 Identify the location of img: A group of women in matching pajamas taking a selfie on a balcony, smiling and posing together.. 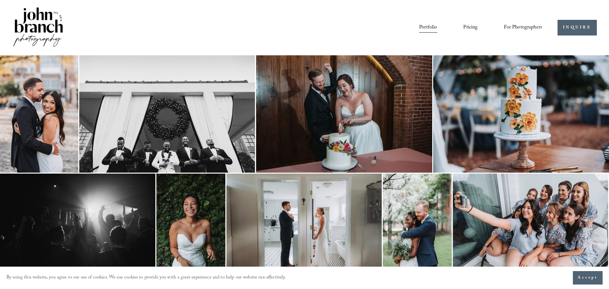
(531, 225).